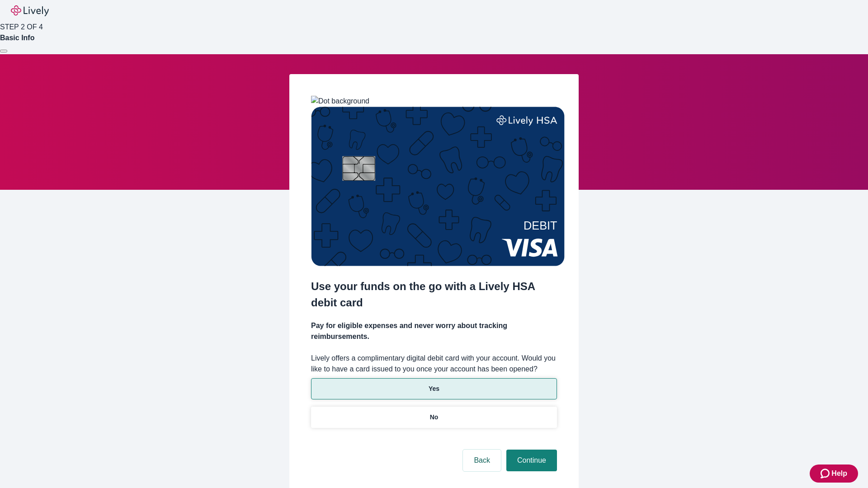 This screenshot has height=488, width=868. I want to click on button: Continue, so click(531, 460).